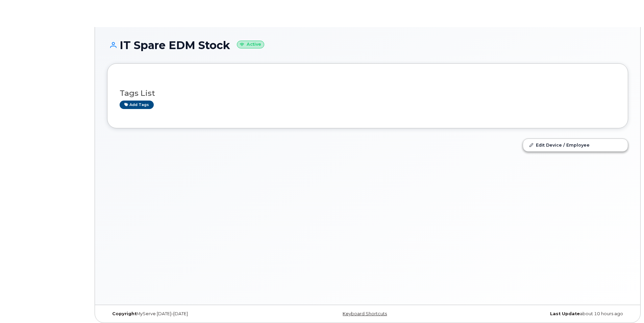 This screenshot has height=323, width=644. I want to click on h3: Tags List, so click(368, 93).